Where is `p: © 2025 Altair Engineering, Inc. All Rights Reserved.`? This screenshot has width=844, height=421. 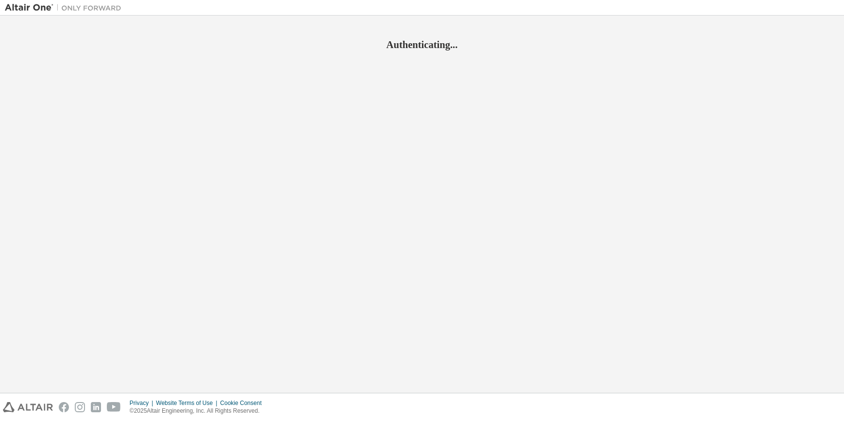
p: © 2025 Altair Engineering, Inc. All Rights Reserved. is located at coordinates (199, 411).